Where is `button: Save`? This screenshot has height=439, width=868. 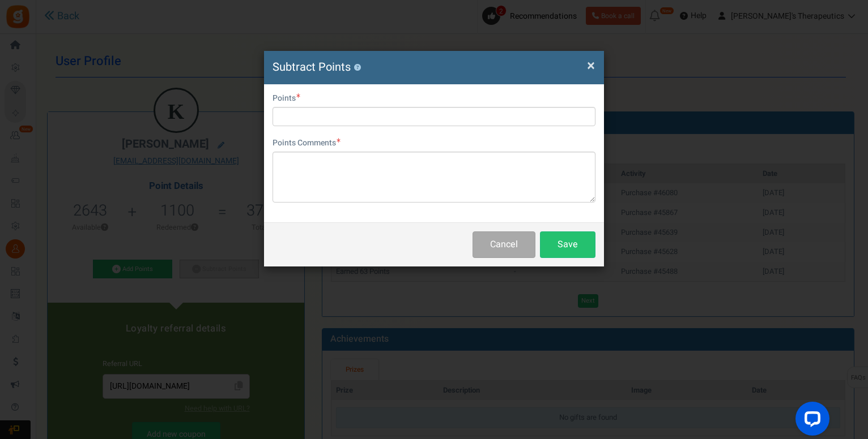 button: Save is located at coordinates (568, 245).